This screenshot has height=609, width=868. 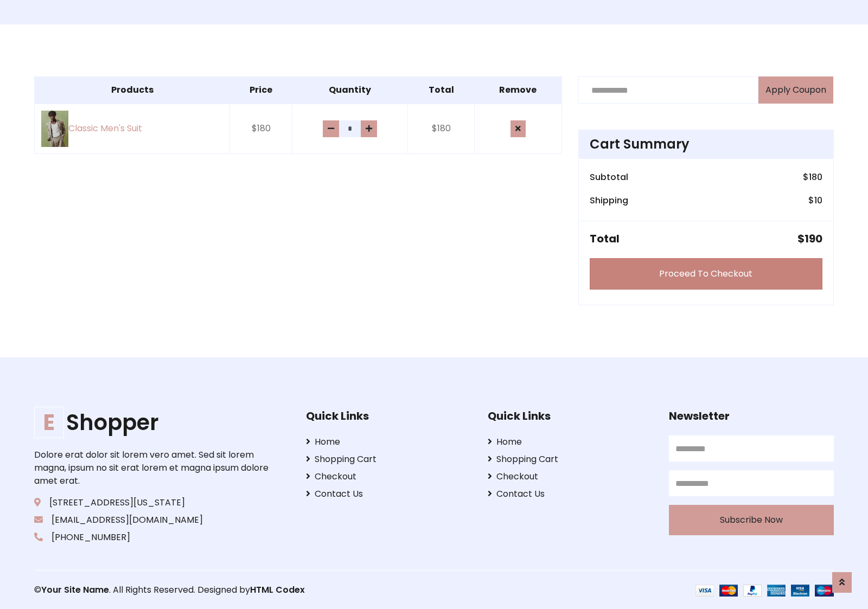 I want to click on h6: Shipping, so click(x=609, y=200).